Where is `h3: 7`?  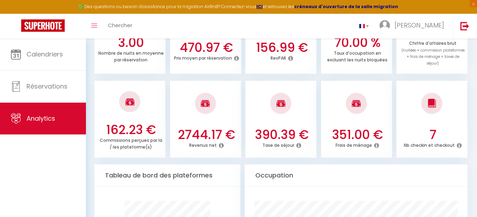 h3: 7 is located at coordinates (433, 135).